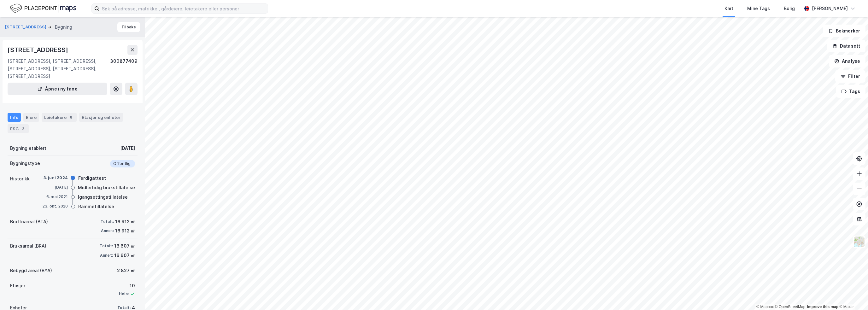  What do you see at coordinates (790, 307) in the screenshot?
I see `a: OpenStreetMap` at bounding box center [790, 307].